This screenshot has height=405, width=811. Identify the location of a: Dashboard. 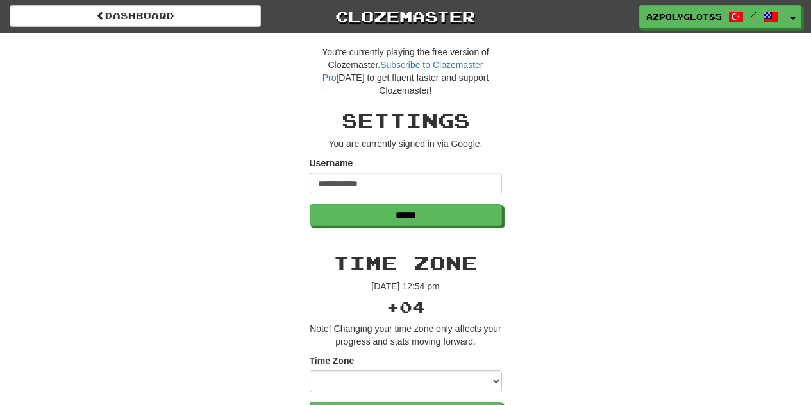
(135, 16).